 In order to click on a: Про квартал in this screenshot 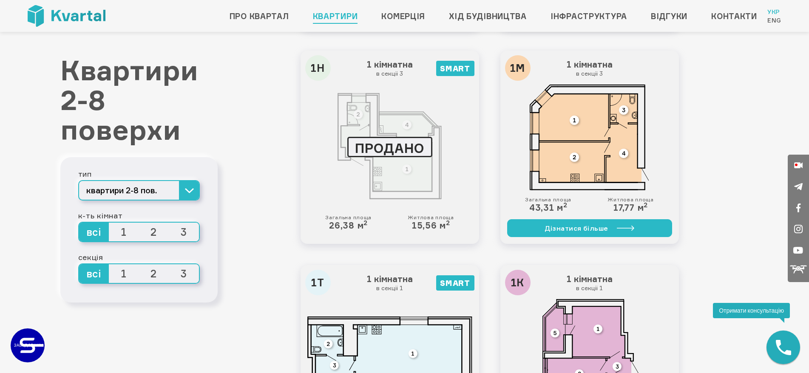, I will do `click(259, 16)`.